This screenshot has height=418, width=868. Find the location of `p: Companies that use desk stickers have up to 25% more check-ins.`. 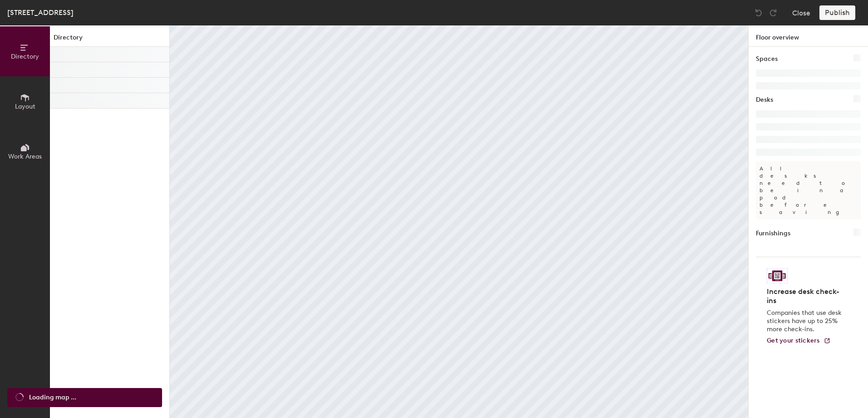

p: Companies that use desk stickers have up to 25% more check-ins. is located at coordinates (805, 321).